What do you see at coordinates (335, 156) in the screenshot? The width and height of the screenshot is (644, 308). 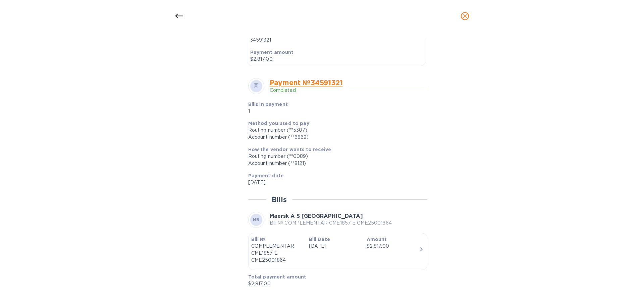 I see `div: Routing number (**0089)` at bounding box center [335, 156].